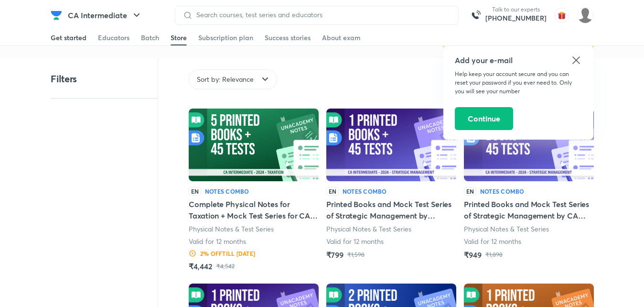  I want to click on p: Talk to our experts, so click(516, 10).